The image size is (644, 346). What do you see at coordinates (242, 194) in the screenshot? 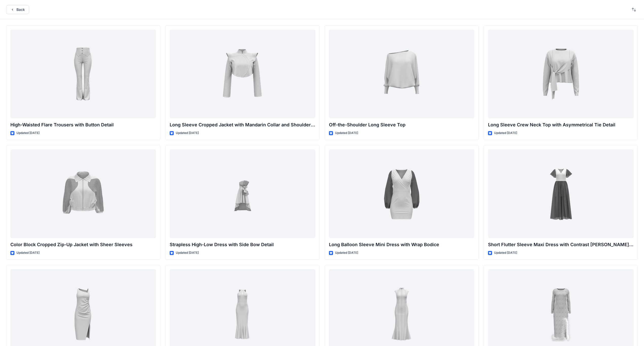
I see `a: Strapless High-Low Dress with Side Bow Detail` at bounding box center [242, 194].